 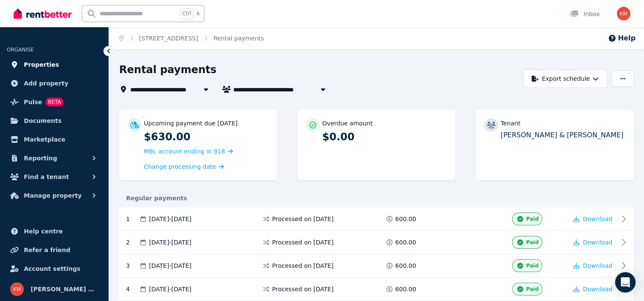 What do you see at coordinates (167, 70) in the screenshot?
I see `h1: Rental payments` at bounding box center [167, 70].